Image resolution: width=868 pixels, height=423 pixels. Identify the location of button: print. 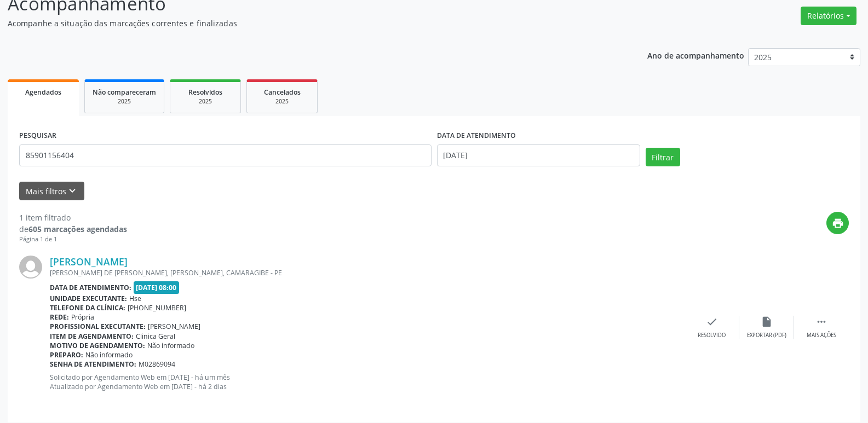
(837, 223).